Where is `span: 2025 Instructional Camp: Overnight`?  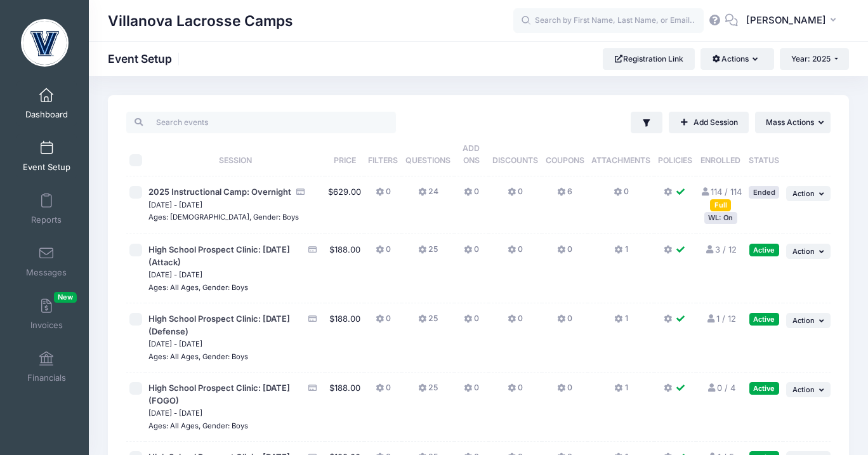 span: 2025 Instructional Camp: Overnight is located at coordinates (220, 192).